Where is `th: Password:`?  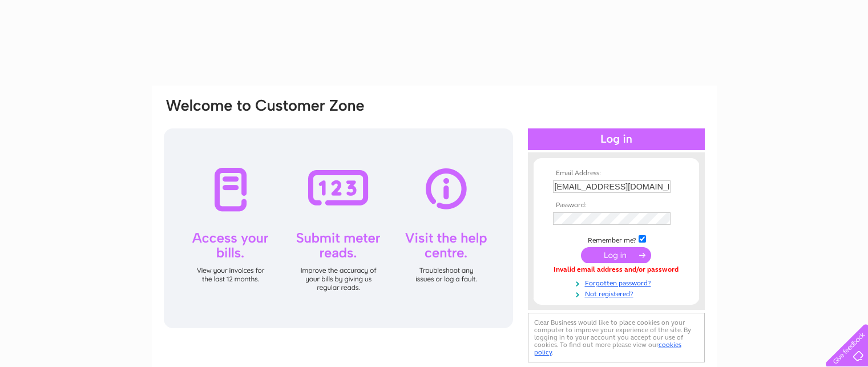
th: Password: is located at coordinates (616, 205).